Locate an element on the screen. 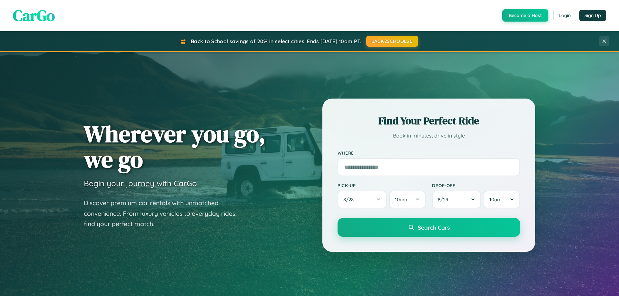 The image size is (619, 296). h3: Begin your journey with CarGo is located at coordinates (140, 183).